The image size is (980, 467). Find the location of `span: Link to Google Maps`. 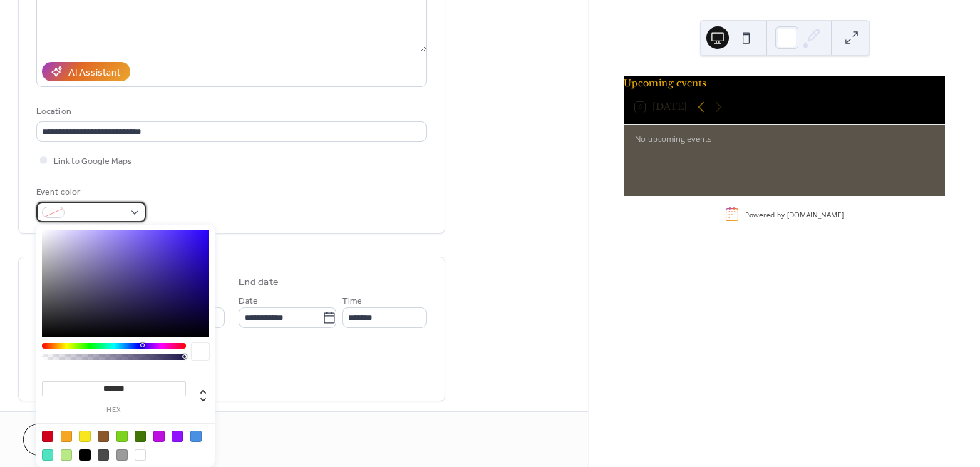

span: Link to Google Maps is located at coordinates (93, 161).